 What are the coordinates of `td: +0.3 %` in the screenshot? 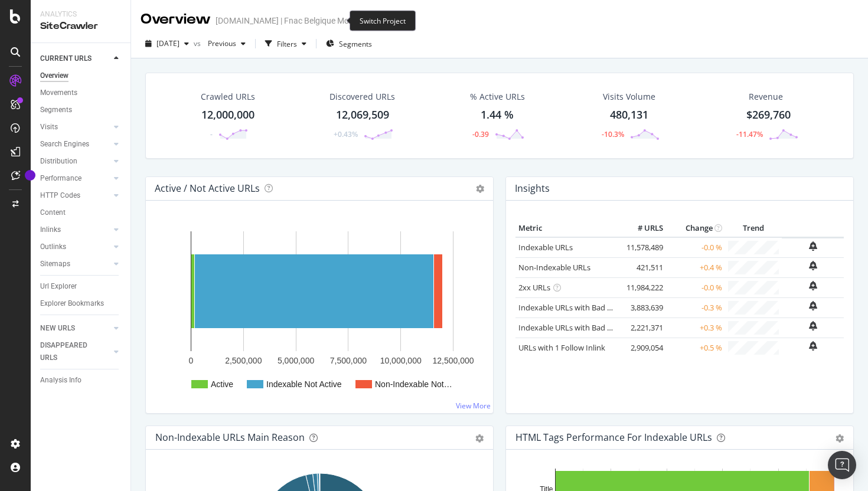 It's located at (696, 328).